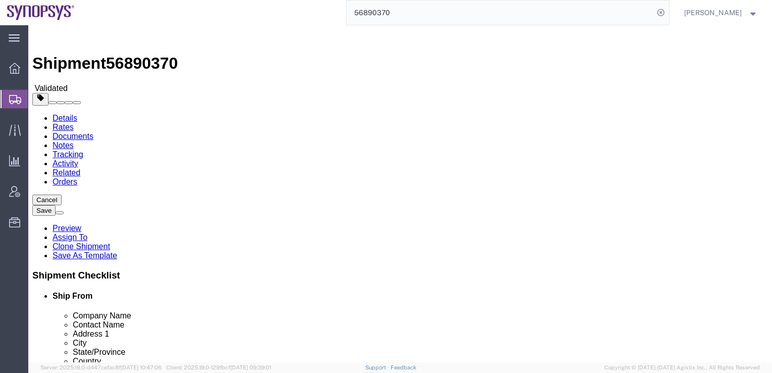 Image resolution: width=772 pixels, height=373 pixels. I want to click on span: Demi Zhang, so click(713, 13).